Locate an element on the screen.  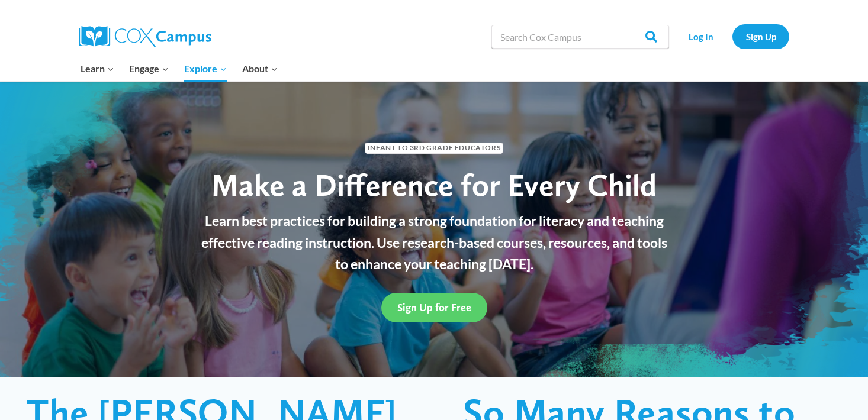
span: Sign Up for Free is located at coordinates (434, 307).